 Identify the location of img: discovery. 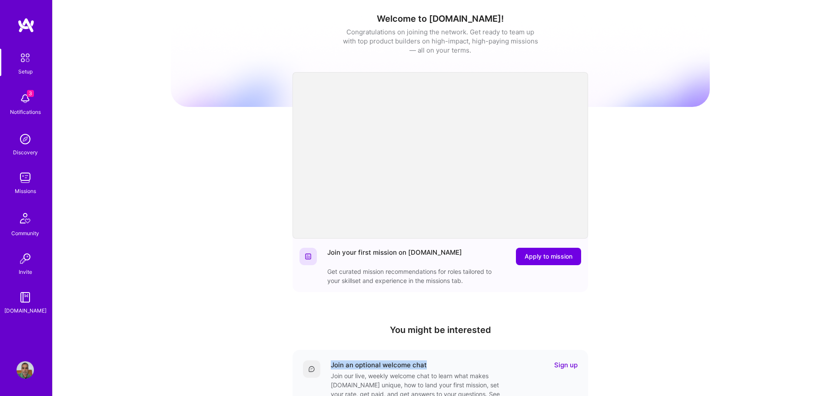
(25, 139).